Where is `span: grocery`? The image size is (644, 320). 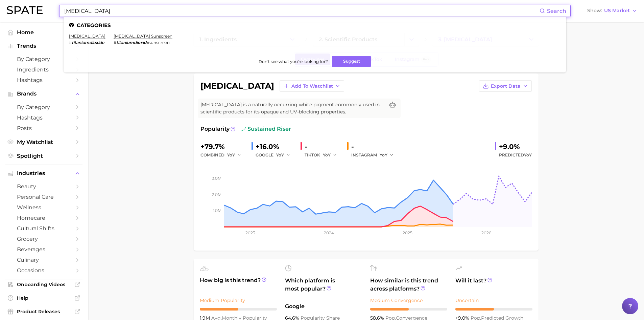
span: grocery is located at coordinates (44, 239).